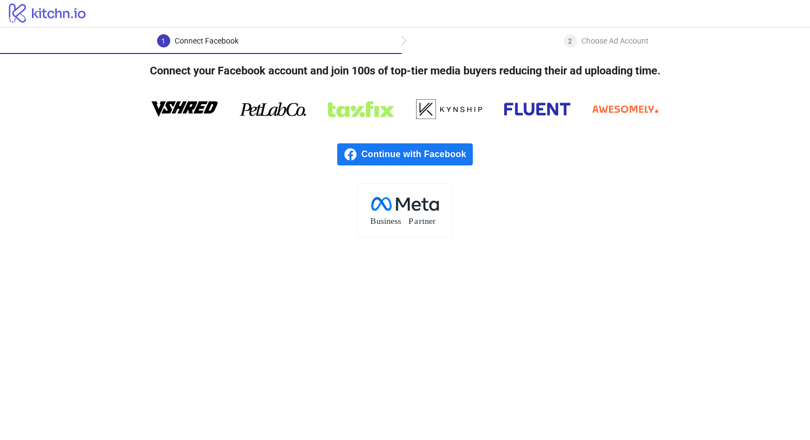 The width and height of the screenshot is (810, 440). What do you see at coordinates (405, 154) in the screenshot?
I see `a: Continue with Facebook` at bounding box center [405, 154].